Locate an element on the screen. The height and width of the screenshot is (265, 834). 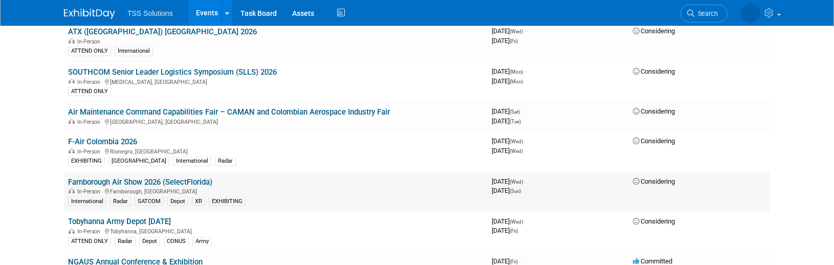
span: (Sat) is located at coordinates (515, 112).